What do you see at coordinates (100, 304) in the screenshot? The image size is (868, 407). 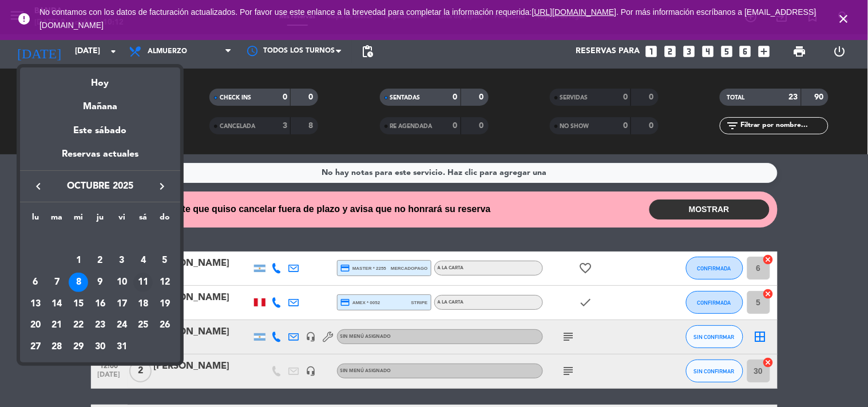 I see `div: 16` at bounding box center [100, 304].